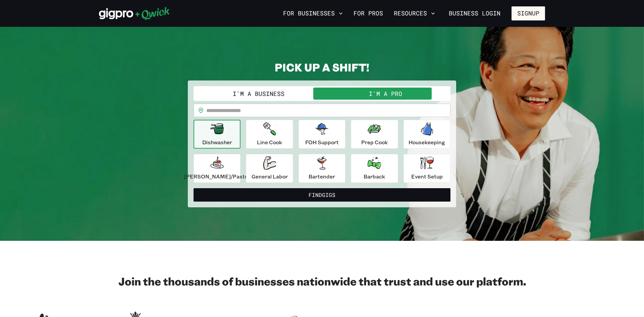 Image resolution: width=644 pixels, height=317 pixels. Describe the element at coordinates (322, 142) in the screenshot. I see `p: FOH Support` at that location.